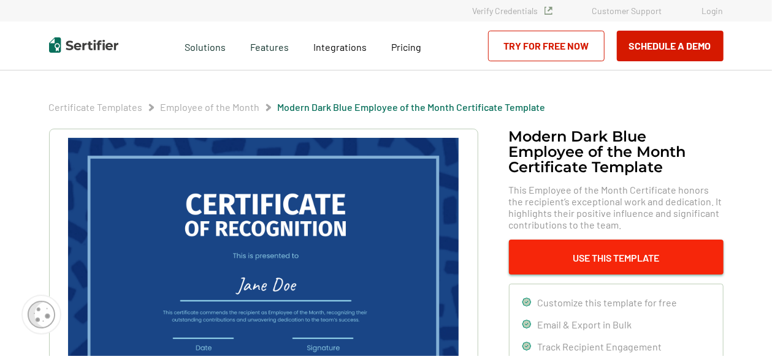  Describe the element at coordinates (548, 10) in the screenshot. I see `img: Verified` at that location.